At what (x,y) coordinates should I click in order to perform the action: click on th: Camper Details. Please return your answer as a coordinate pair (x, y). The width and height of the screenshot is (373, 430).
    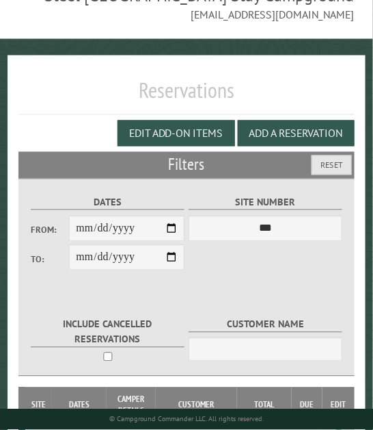
    Looking at the image, I should click on (131, 405).